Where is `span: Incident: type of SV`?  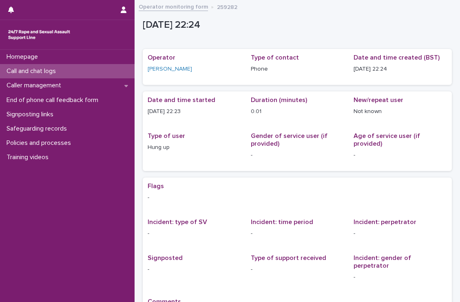 span: Incident: type of SV is located at coordinates (178, 222).